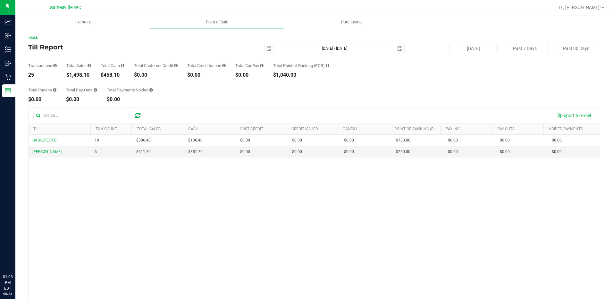 The width and height of the screenshot is (613, 299). Describe the element at coordinates (112, 75) in the screenshot. I see `div: $458.10` at that location.